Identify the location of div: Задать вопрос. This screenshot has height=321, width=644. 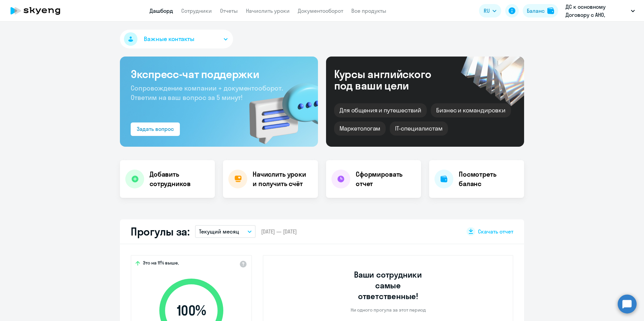
(155, 129).